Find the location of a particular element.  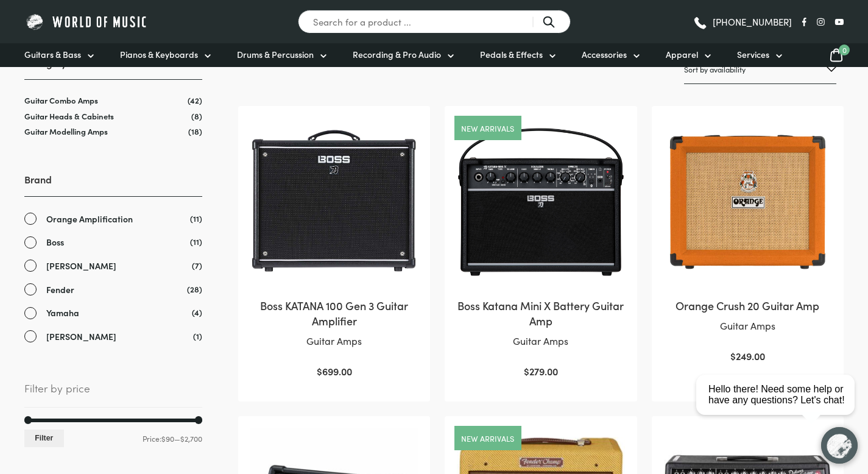

a: Guitar Heads & Cabinets is located at coordinates (69, 115).